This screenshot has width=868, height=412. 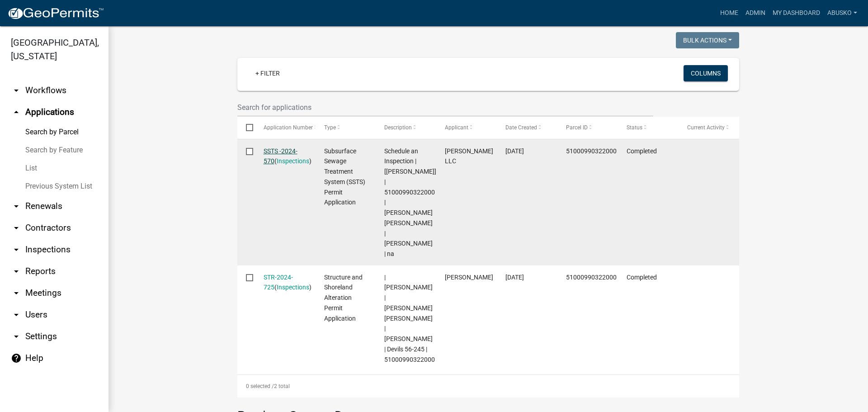 What do you see at coordinates (246, 127) in the screenshot?
I see `datatable-header-cell: Select` at bounding box center [246, 127].